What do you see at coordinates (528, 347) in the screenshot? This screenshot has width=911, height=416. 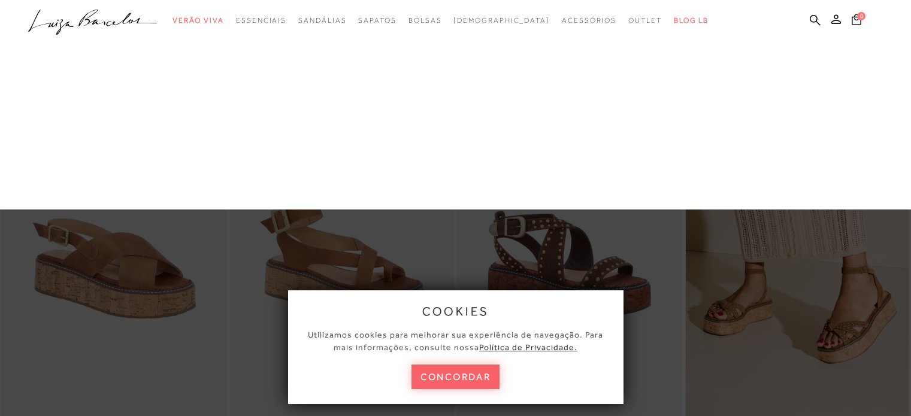 I see `u: Política de Privacidade.` at bounding box center [528, 347].